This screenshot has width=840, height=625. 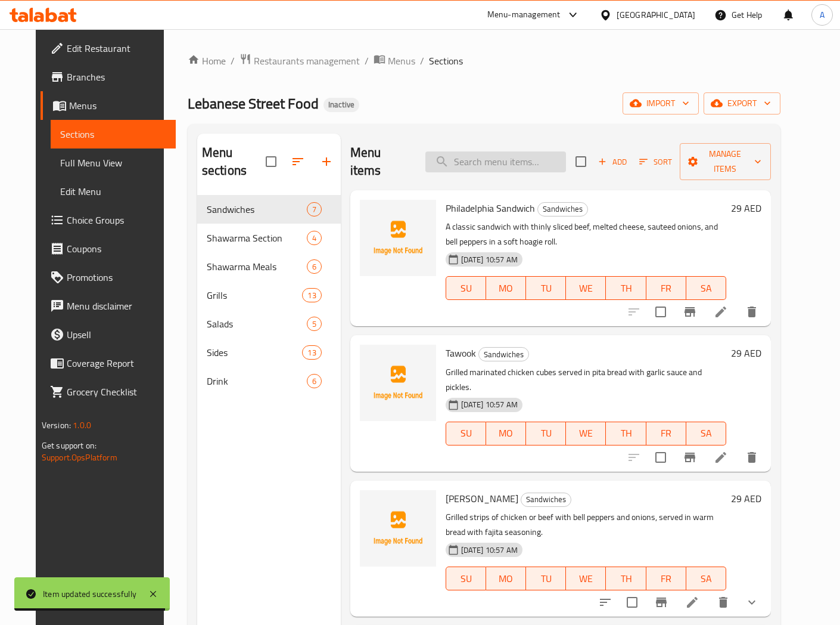 I want to click on button: delete, so click(x=723, y=602).